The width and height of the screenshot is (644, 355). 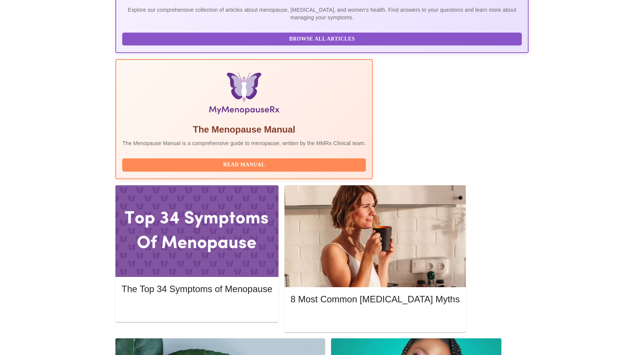 I want to click on p: The Menopause Manual is a comprehensive guide to menopause, written by the MMRx Clinical team., so click(x=244, y=143).